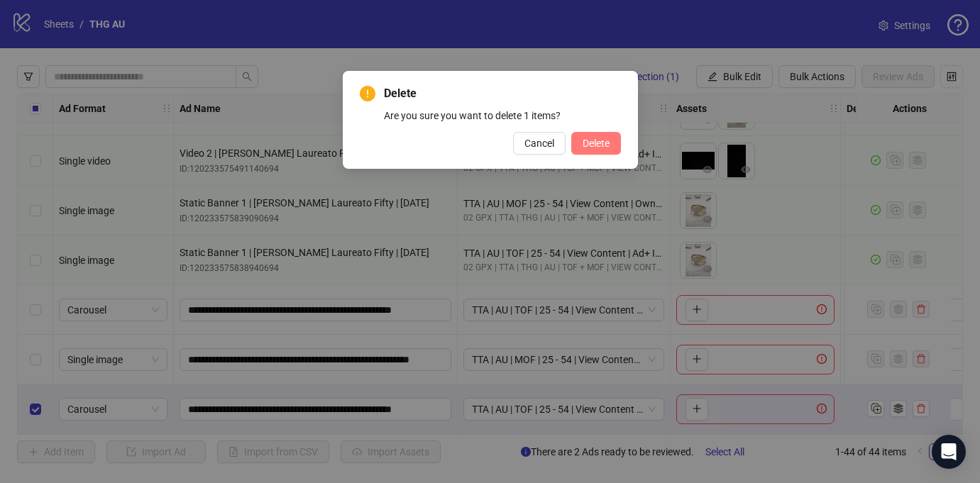 Image resolution: width=980 pixels, height=483 pixels. What do you see at coordinates (368, 94) in the screenshot?
I see `span: exclamation-circle` at bounding box center [368, 94].